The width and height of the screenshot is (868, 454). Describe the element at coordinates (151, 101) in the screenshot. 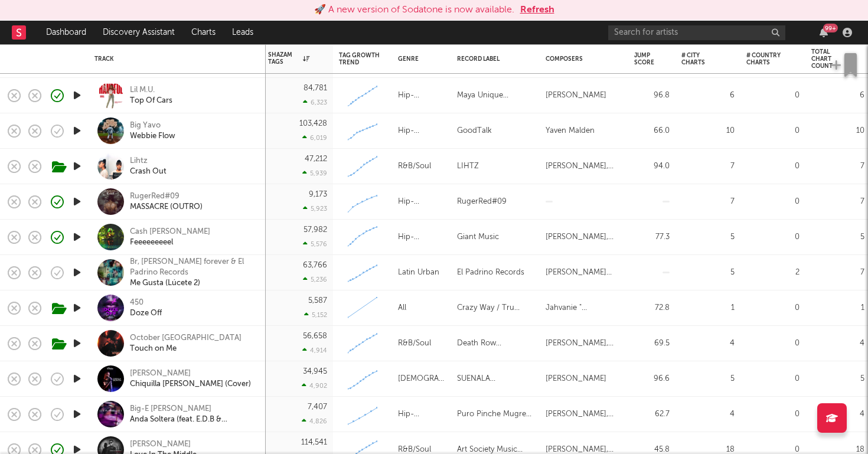

I see `div: Top Of Cars` at that location.